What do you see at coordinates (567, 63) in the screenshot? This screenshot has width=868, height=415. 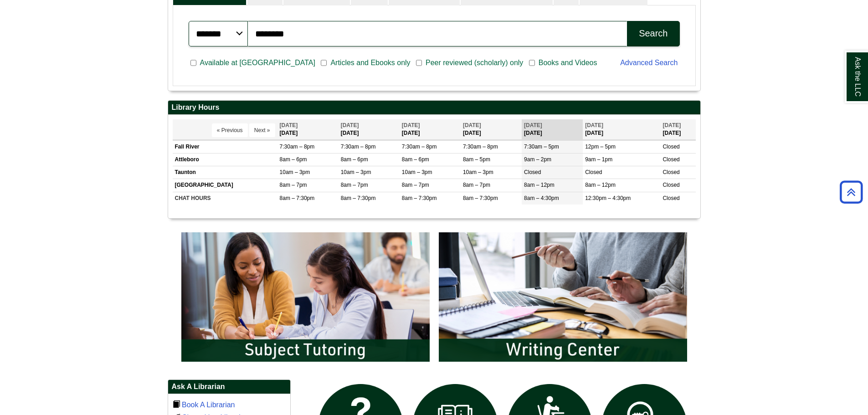 I see `span: Books and Videos` at bounding box center [567, 63].